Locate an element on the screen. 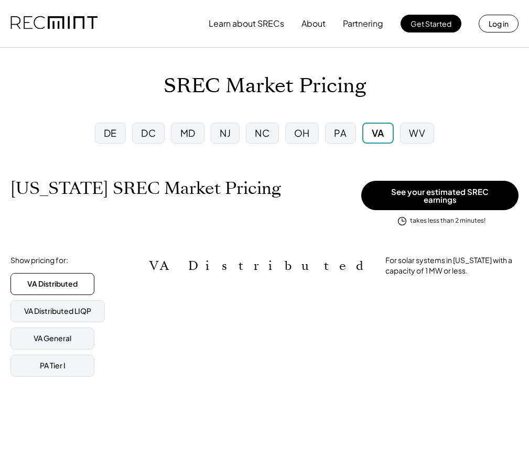  div: PA Tier I is located at coordinates (52, 366).